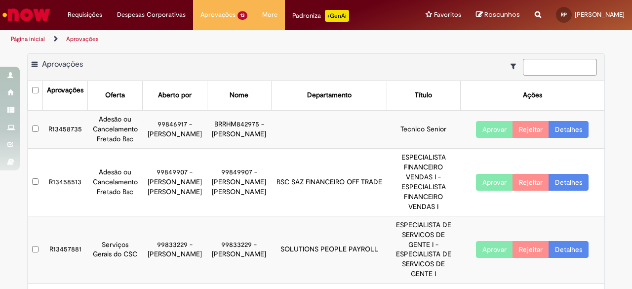  I want to click on span: Despesas Corporativas, so click(151, 15).